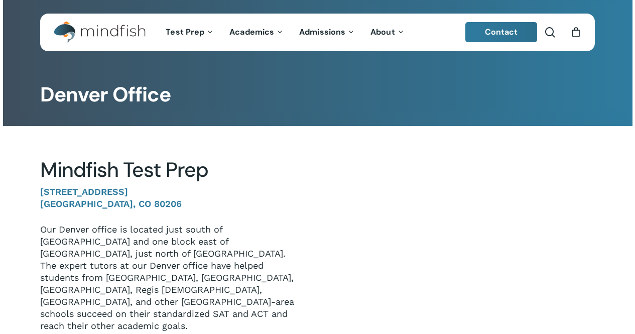 This screenshot has height=334, width=635. I want to click on header: Main Menu, so click(317, 32).